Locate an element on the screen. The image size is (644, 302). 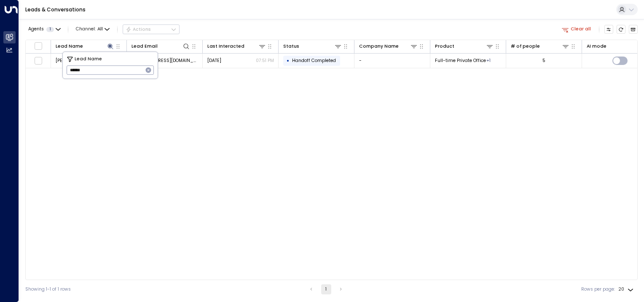
button: Actions is located at coordinates (151, 29).